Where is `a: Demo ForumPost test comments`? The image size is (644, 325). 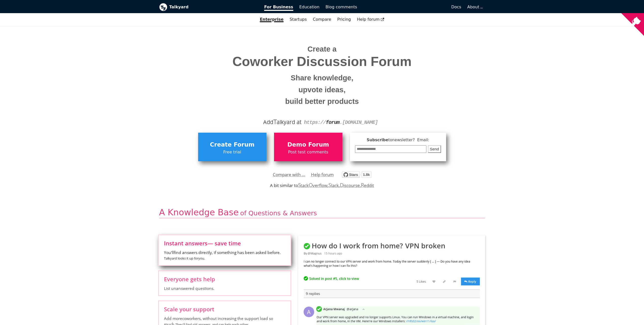 a: Demo ForumPost test comments is located at coordinates (308, 147).